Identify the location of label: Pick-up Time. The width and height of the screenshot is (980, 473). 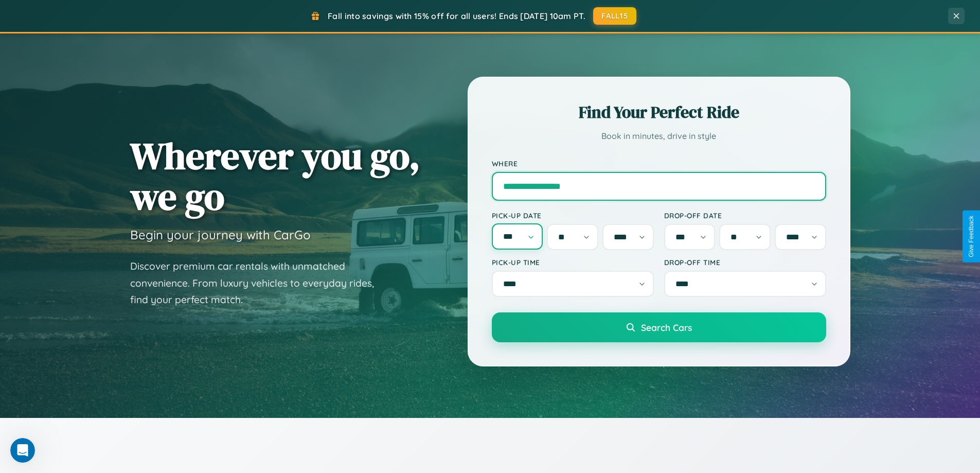
(573, 262).